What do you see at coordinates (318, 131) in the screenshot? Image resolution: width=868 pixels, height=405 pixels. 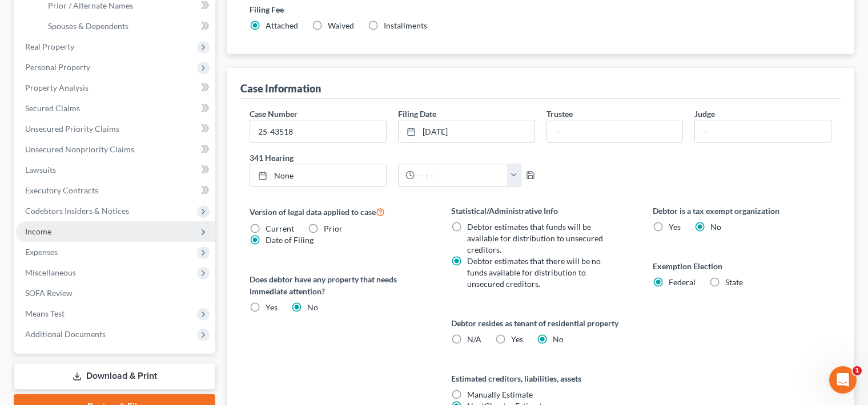 I see `input: Enter case number...` at bounding box center [318, 131].